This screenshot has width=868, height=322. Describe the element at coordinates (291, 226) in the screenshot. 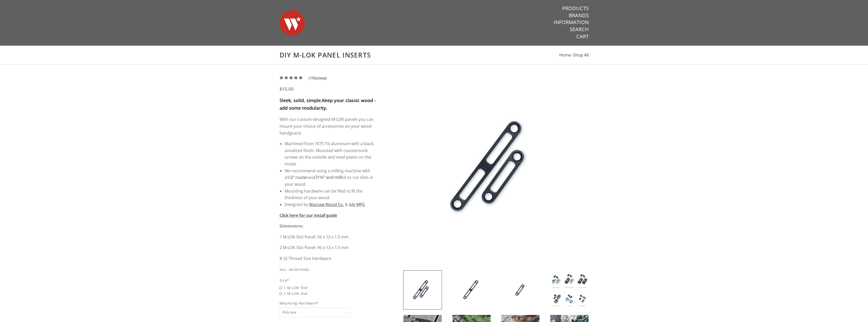

I see `strong: Dimensions:` at that location.